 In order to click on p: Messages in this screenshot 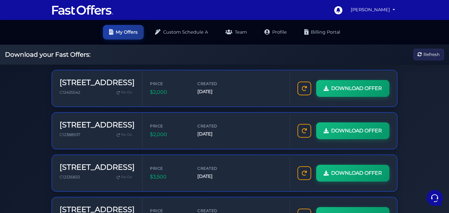, I will do `click(62, 167)`.